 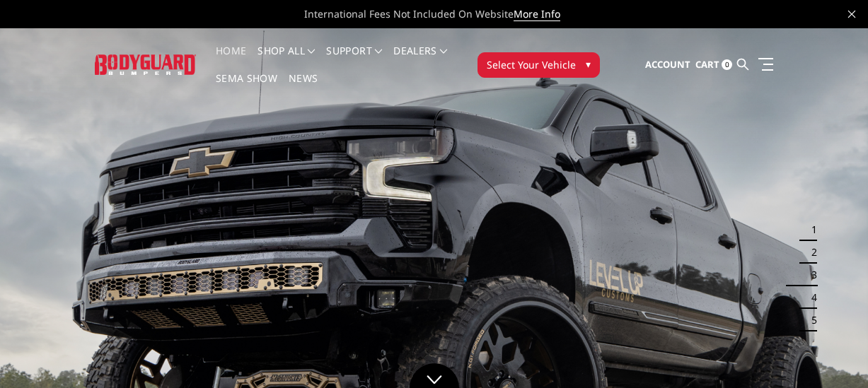 I want to click on span: Cart, so click(x=707, y=65).